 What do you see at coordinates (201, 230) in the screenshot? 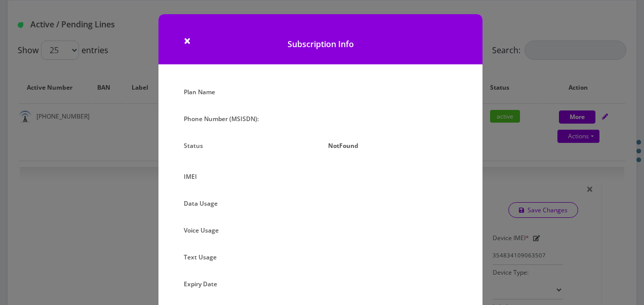
I see `label: Voice Usage` at bounding box center [201, 230].